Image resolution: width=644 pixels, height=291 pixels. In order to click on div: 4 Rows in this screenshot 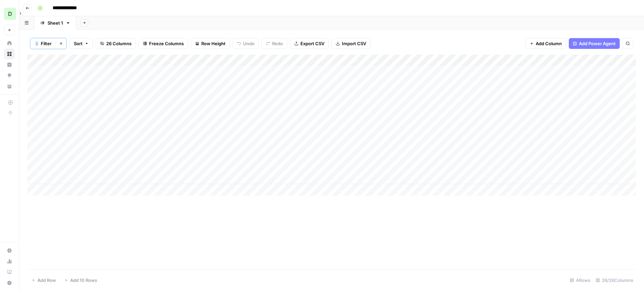, I will do `click(580, 280)`.